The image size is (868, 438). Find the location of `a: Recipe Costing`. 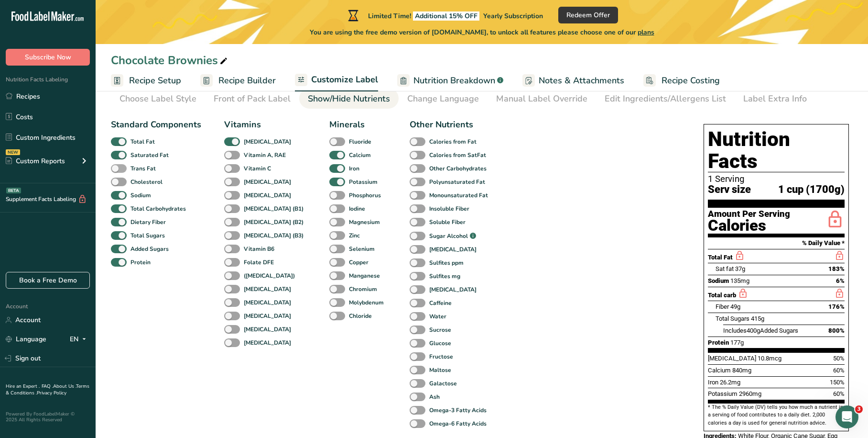

a: Recipe Costing is located at coordinates (682, 80).